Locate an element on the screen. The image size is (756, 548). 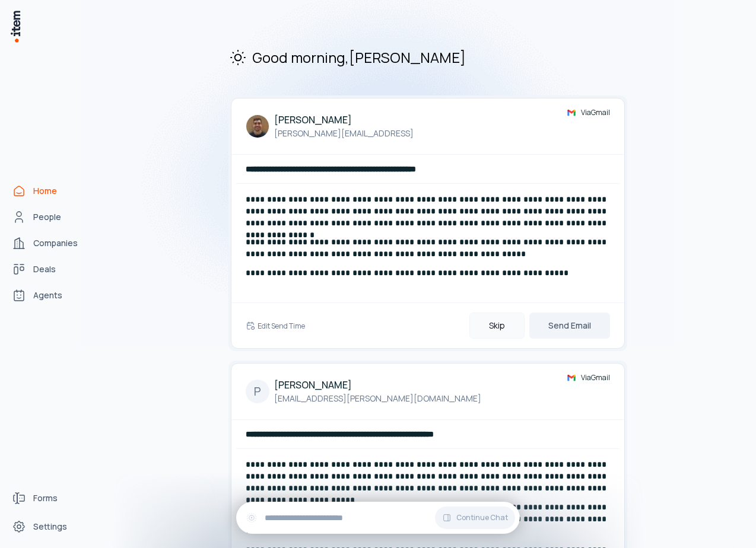
img: Item Brain Logo is located at coordinates (16, 26).